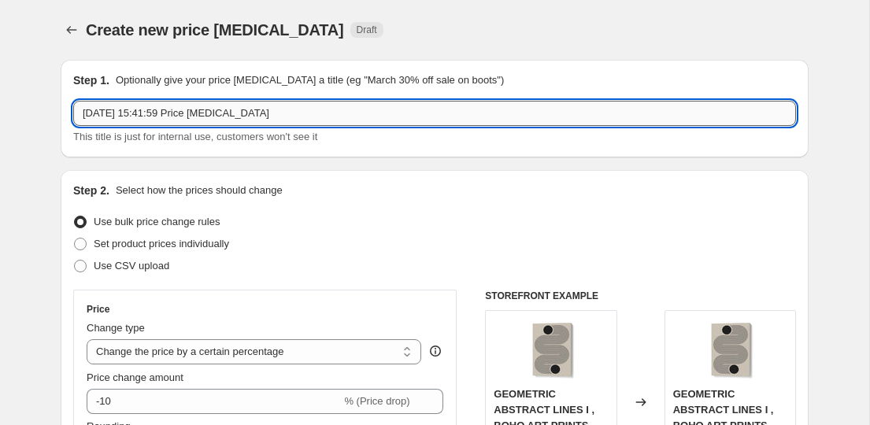  Describe the element at coordinates (135, 377) in the screenshot. I see `span: Price change amount` at that location.